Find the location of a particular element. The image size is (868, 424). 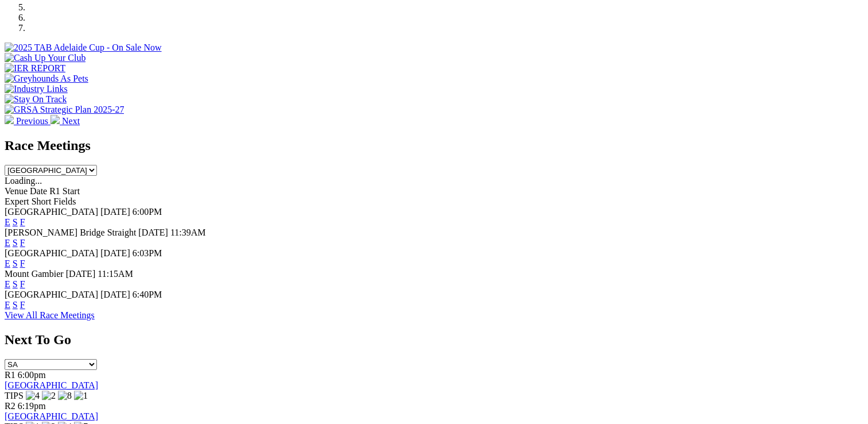

span: R1 Start is located at coordinates (64, 191).